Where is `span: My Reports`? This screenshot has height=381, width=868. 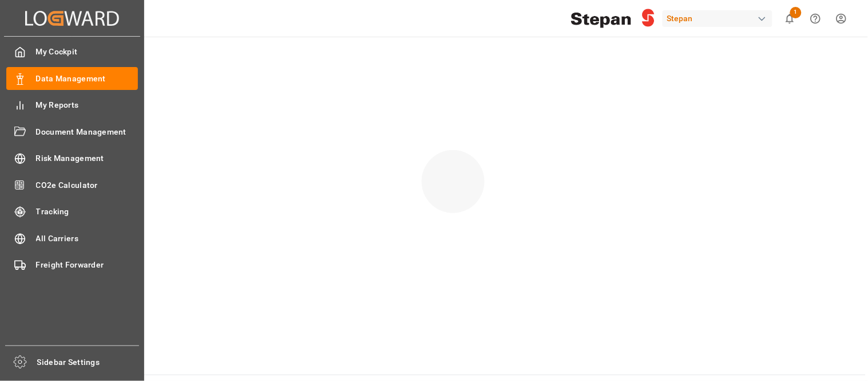 span: My Reports is located at coordinates (87, 105).